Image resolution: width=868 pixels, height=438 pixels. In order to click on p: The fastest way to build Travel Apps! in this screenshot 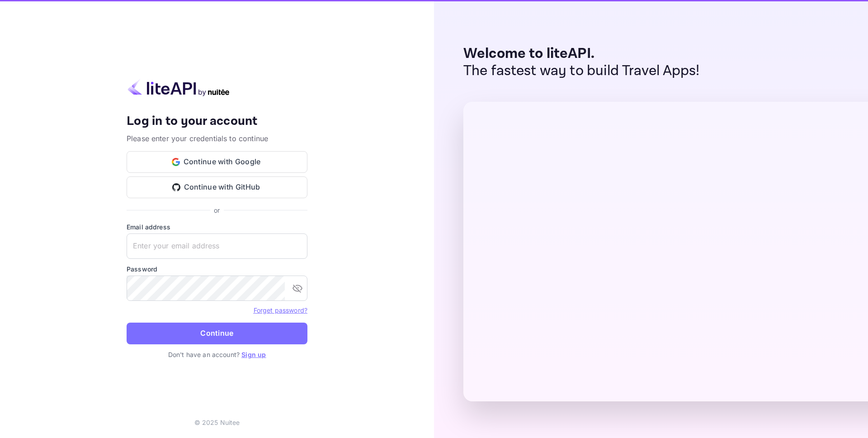, I will do `click(581, 71)`.